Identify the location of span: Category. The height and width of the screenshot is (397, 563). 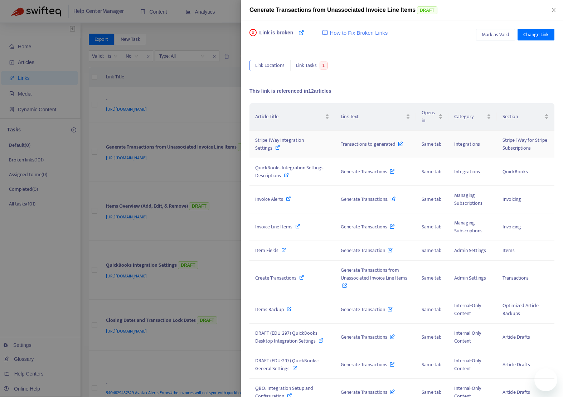
(470, 117).